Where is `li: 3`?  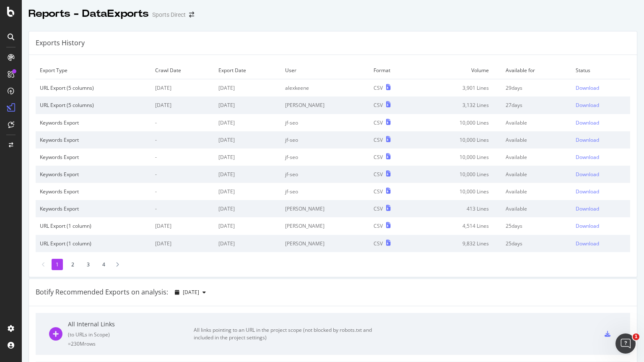 li: 3 is located at coordinates (88, 265).